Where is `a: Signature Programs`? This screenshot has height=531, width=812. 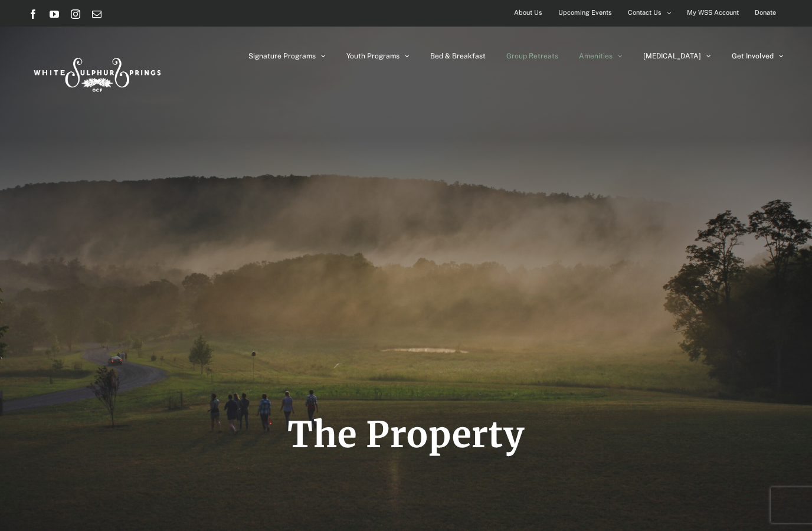
a: Signature Programs is located at coordinates (287, 56).